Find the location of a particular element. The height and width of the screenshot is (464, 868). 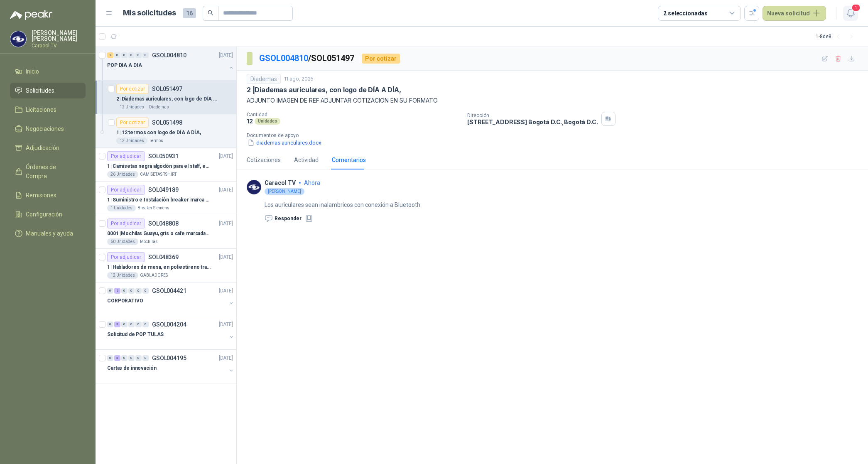

div: 1 - 8 de 8 is located at coordinates (836, 36).